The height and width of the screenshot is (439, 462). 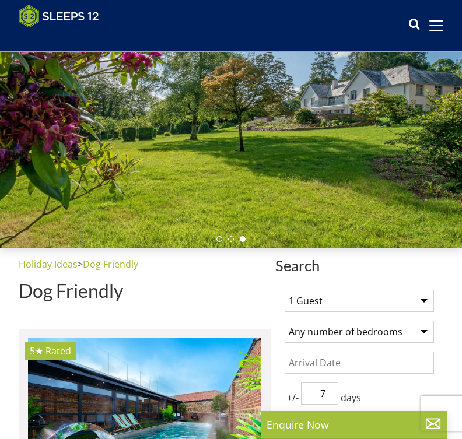 I want to click on input: Arrival Date, so click(x=359, y=362).